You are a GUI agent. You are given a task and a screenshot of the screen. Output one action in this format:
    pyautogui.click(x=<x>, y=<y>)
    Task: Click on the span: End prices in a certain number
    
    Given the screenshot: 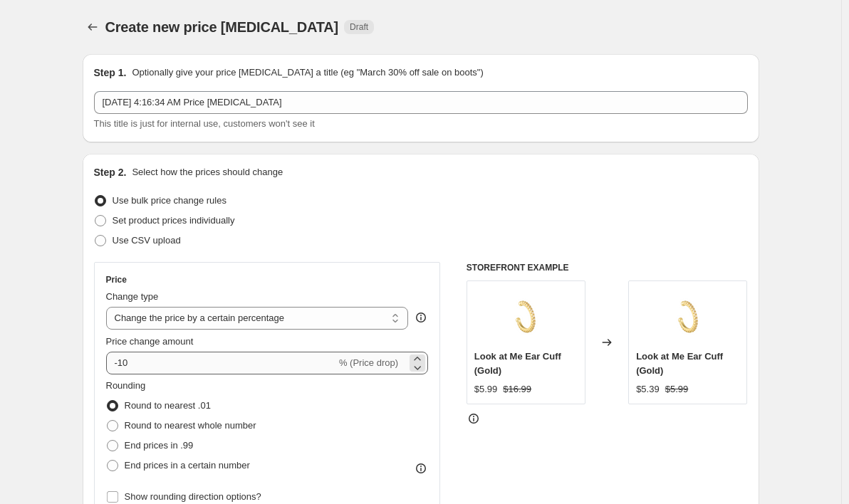 What is the action you would take?
    pyautogui.click(x=187, y=465)
    